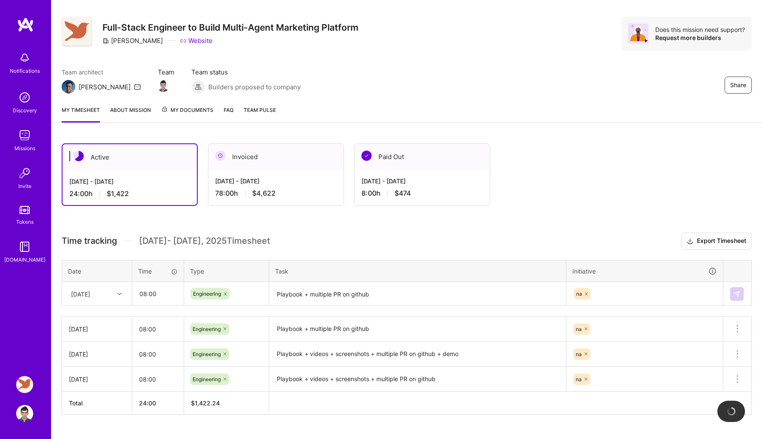  I want to click on span: Team architect, so click(101, 72).